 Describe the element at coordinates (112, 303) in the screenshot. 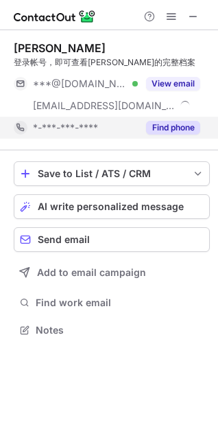

I see `button: Find work email` at that location.